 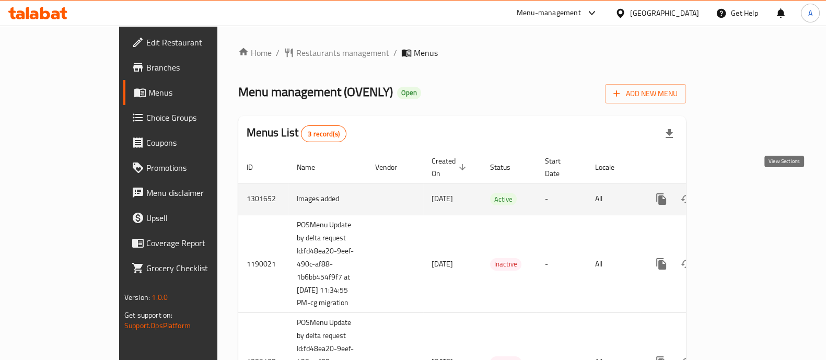 What do you see at coordinates (197, 143) in the screenshot?
I see `span: Coupons` at bounding box center [197, 143].